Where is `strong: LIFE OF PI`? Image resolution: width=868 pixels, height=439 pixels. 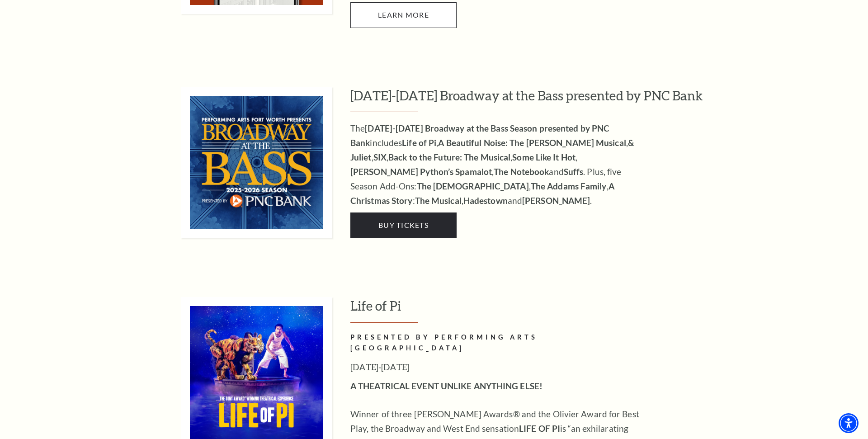
strong: LIFE OF PI is located at coordinates (540, 428).